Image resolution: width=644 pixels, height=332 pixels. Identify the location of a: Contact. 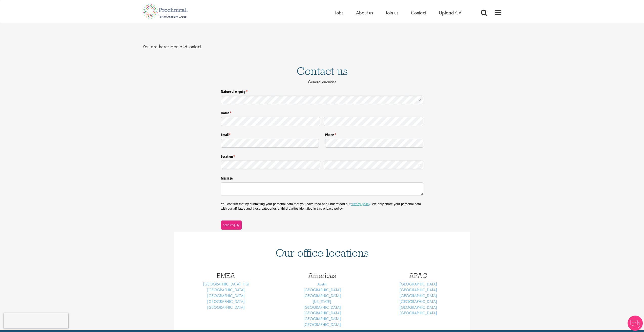
(418, 13).